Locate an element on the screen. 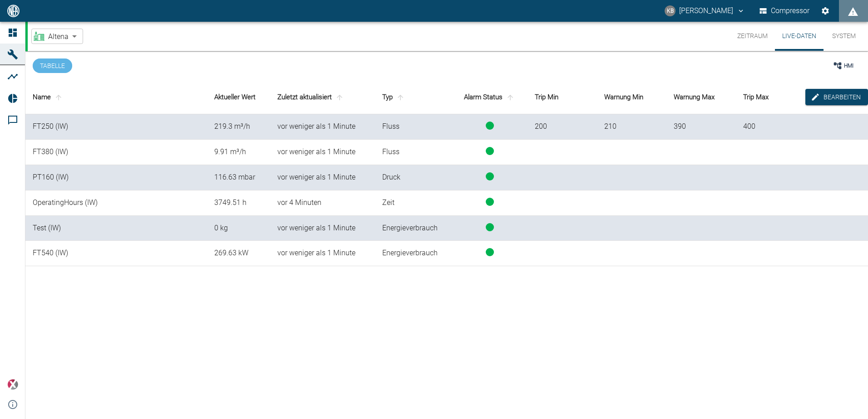 The image size is (868, 419). button: System is located at coordinates (844, 36).